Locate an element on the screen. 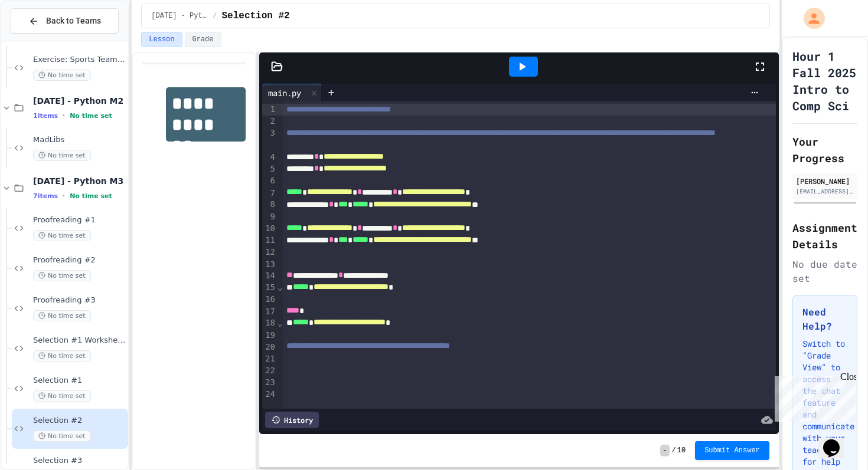 Image resolution: width=868 pixels, height=470 pixels. div: 19 is located at coordinates (269, 336).